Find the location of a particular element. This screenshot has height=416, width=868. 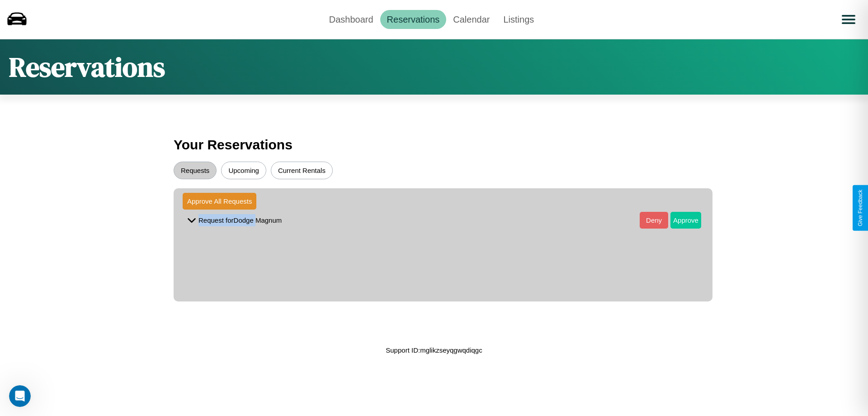

button: Current Rentals is located at coordinates (302, 170).